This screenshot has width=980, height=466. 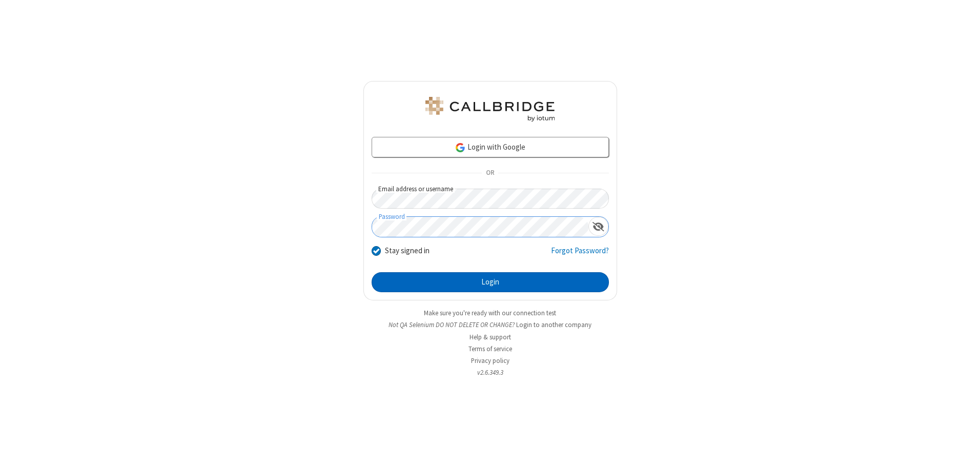 I want to click on label: Stay signed in, so click(x=407, y=250).